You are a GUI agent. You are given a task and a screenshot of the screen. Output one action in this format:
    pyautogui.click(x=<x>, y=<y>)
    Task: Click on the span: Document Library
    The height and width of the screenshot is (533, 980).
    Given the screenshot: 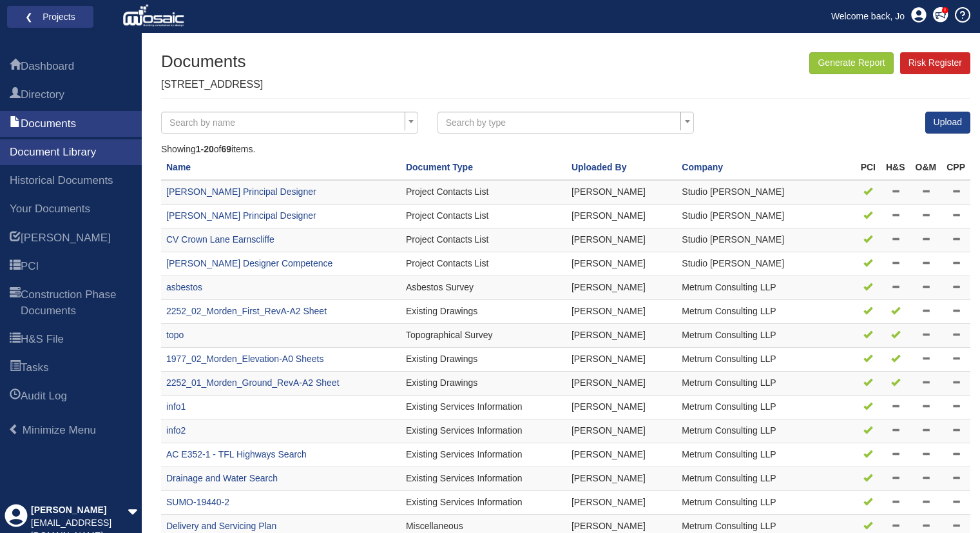 What is the action you would take?
    pyautogui.click(x=53, y=152)
    